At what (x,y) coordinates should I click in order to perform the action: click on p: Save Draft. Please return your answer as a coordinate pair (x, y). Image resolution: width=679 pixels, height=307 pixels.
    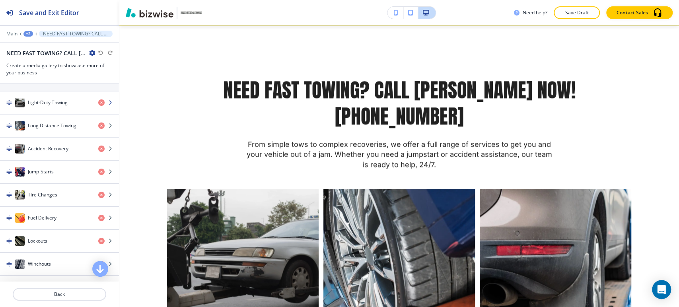
    Looking at the image, I should click on (577, 13).